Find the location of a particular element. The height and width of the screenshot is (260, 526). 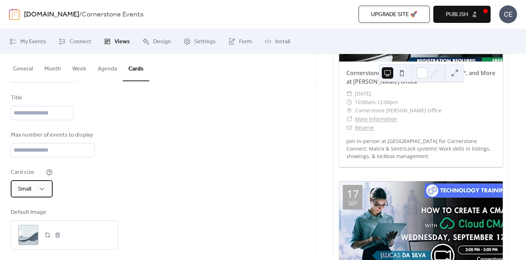

div: Max number of events to display is located at coordinates (52, 135).